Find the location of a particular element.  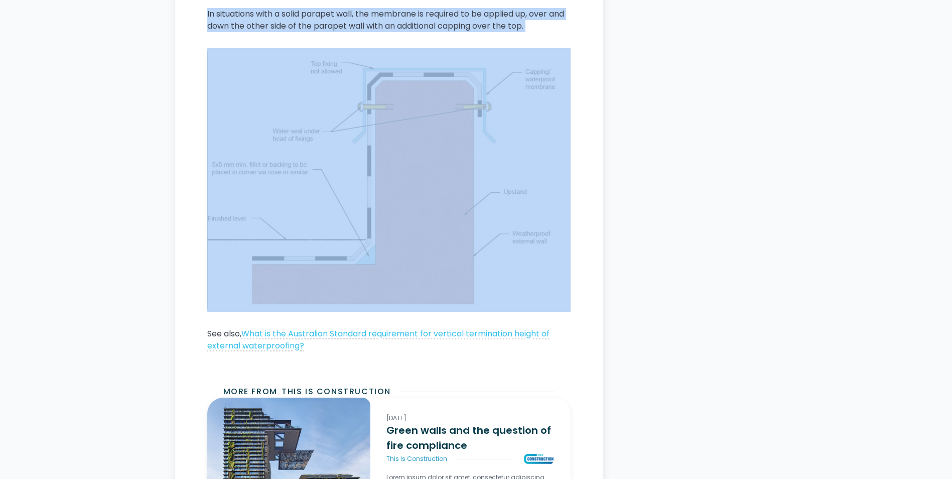

h3: Green walls and the question of fire compliance is located at coordinates (470, 438).